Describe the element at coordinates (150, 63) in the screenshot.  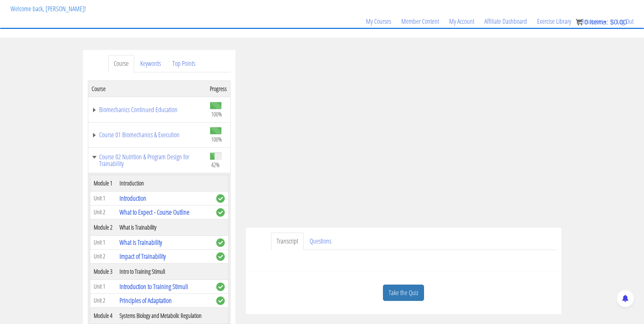
I see `a: Keywords` at that location.